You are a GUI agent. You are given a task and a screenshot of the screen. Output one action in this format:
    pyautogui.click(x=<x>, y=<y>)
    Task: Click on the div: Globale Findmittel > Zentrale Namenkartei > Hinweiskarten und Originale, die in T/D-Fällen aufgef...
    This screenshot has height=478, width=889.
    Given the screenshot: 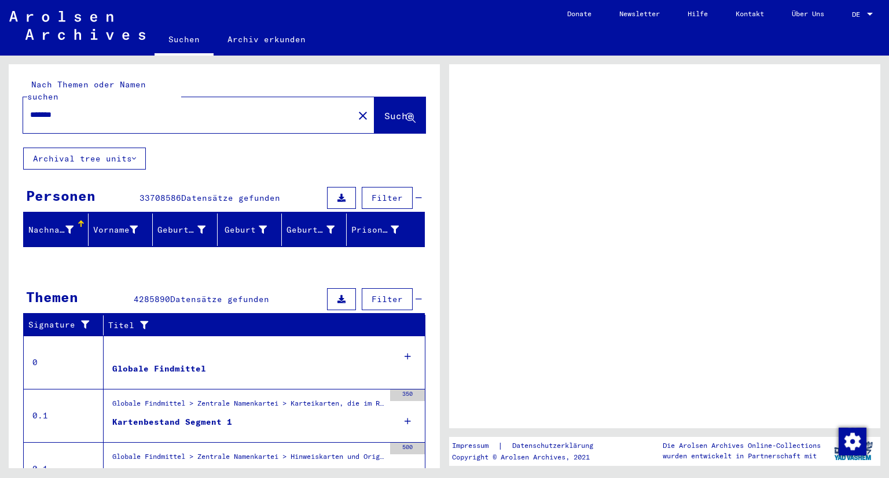 What is the action you would take?
    pyautogui.click(x=248, y=459)
    